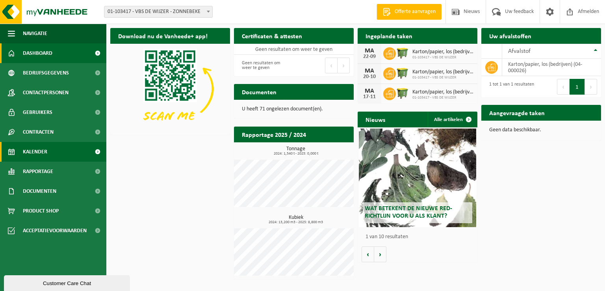 This screenshot has height=291, width=605. Describe the element at coordinates (158, 12) in the screenshot. I see `span: 01-103417 - VBS DE WIJZER - ZONNEBEKE` at that location.